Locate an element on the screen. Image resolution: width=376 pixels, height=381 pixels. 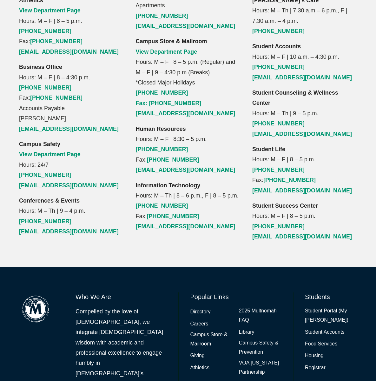
h6: Popular Links is located at coordinates (236, 297).